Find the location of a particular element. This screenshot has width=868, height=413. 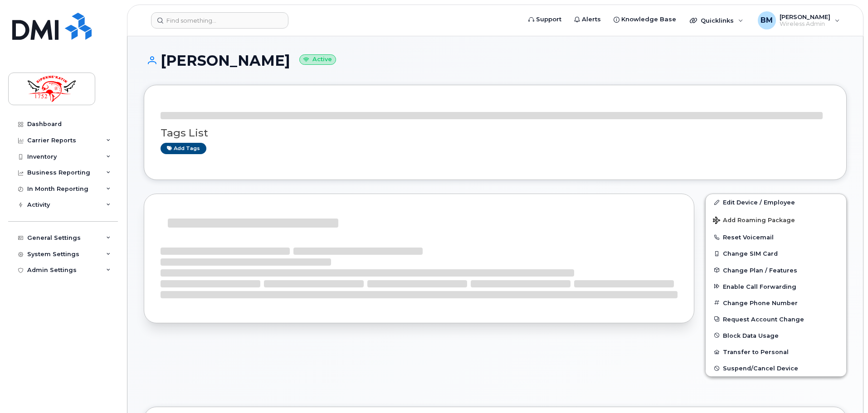

button: Enable Call Forwarding is located at coordinates (775, 287).